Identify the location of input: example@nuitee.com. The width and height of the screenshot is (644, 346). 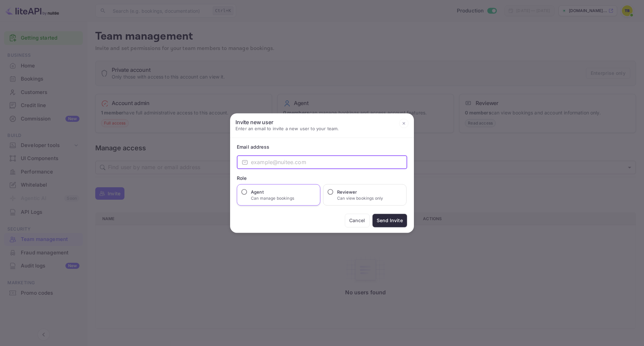
(329, 162).